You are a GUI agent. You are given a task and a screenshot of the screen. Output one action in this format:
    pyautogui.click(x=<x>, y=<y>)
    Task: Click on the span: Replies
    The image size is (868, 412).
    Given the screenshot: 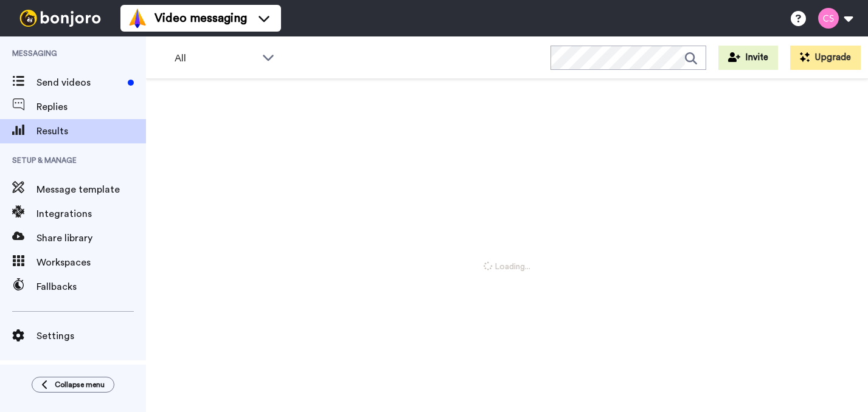 What is the action you would take?
    pyautogui.click(x=91, y=107)
    